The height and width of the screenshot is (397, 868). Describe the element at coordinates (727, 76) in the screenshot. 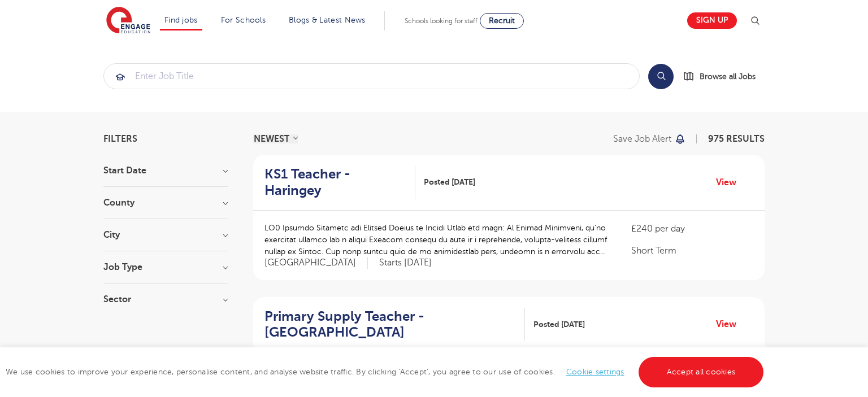

I see `span: Browse all Jobs` at that location.